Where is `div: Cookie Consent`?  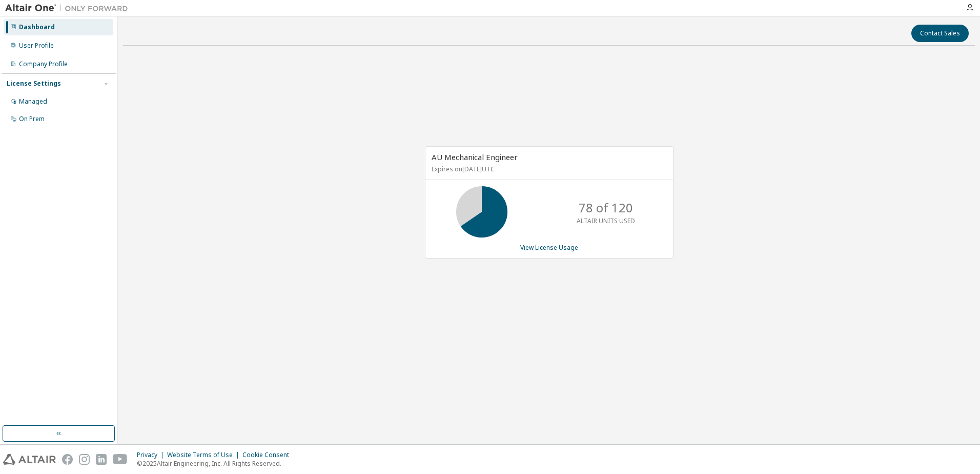
div: Cookie Consent is located at coordinates (268, 455).